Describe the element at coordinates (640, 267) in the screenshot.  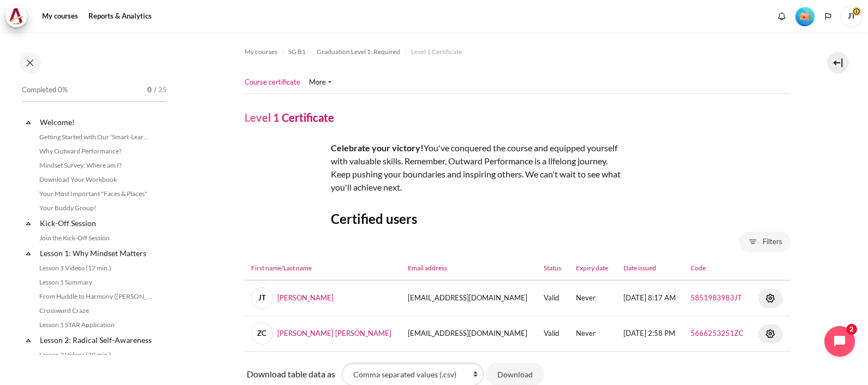
I see `a: Date issued` at that location.